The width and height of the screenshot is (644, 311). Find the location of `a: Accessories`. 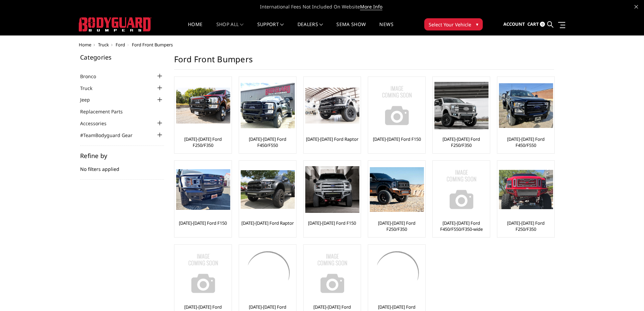

a: Accessories is located at coordinates (97, 123).